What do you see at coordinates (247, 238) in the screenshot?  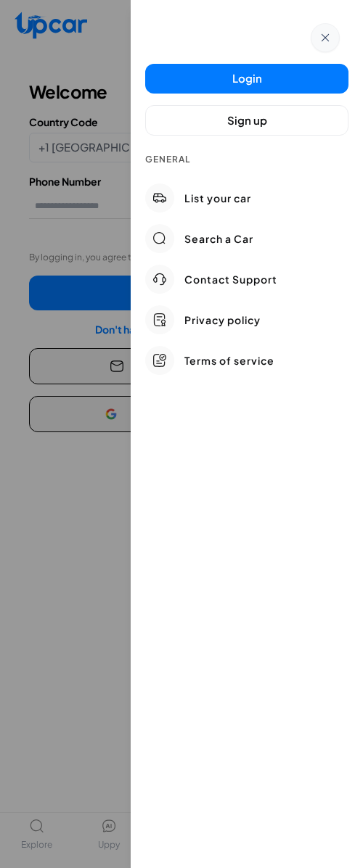 I see `a: Search a Car` at bounding box center [247, 238].